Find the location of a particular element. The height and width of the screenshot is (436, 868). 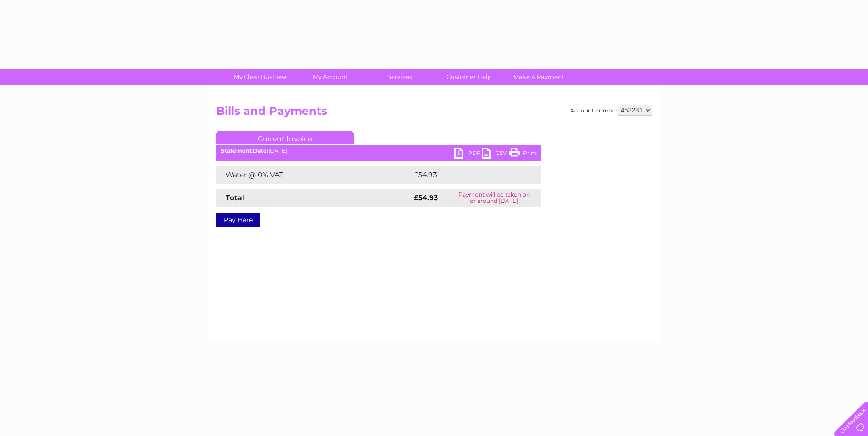

a: Pay Here is located at coordinates (238, 220).